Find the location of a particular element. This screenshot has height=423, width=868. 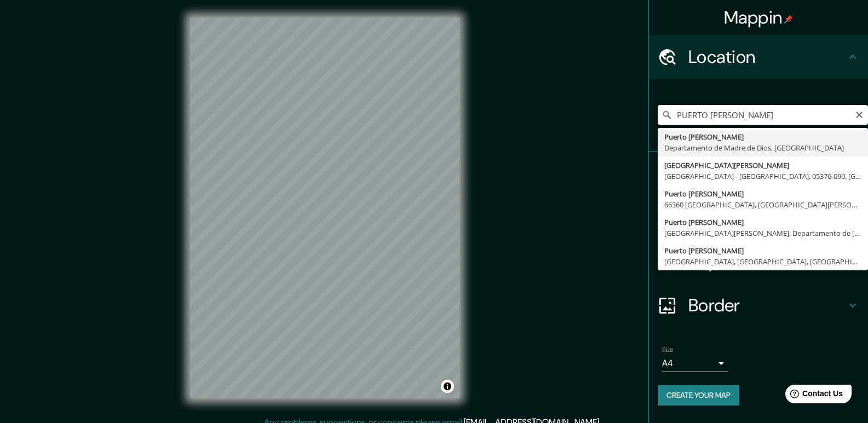

label: Size is located at coordinates (667, 349).